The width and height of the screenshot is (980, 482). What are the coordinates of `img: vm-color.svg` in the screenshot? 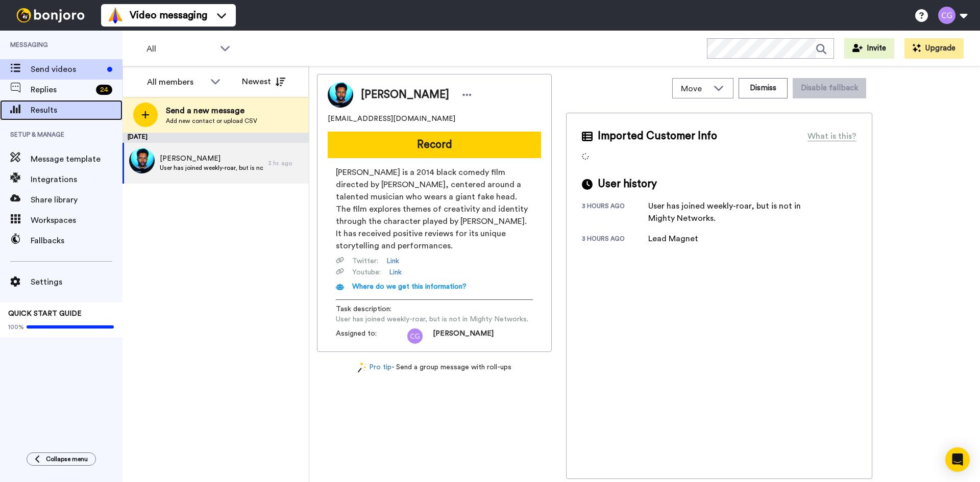 It's located at (115, 15).